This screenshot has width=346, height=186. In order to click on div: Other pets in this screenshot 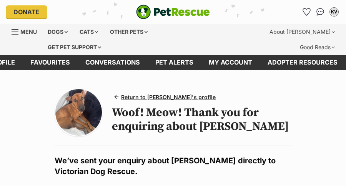, I will do `click(129, 32)`.